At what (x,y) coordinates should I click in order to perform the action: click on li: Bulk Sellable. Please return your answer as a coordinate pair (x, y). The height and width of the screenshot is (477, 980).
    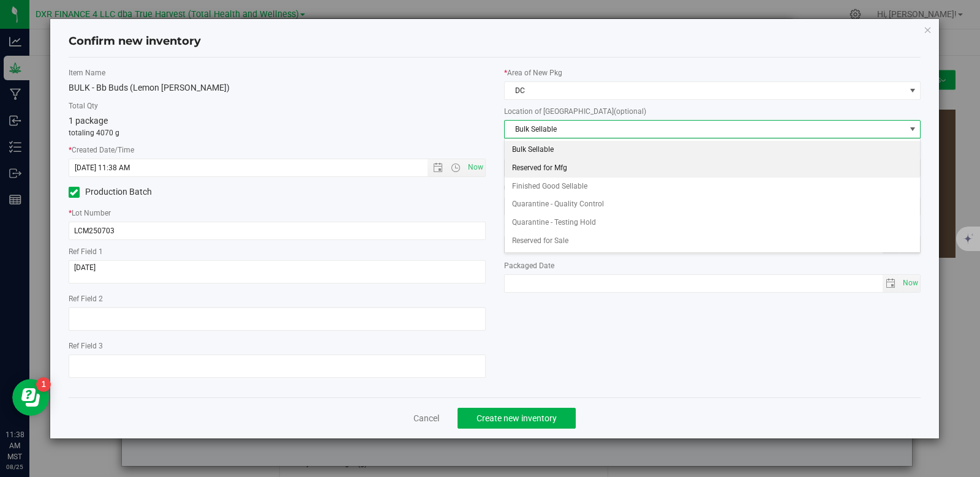
    Looking at the image, I should click on (712, 150).